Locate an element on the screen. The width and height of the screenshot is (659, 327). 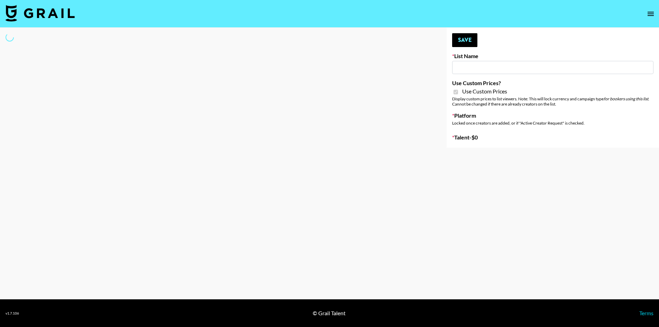
label: Use Custom Prices? is located at coordinates (553, 83).